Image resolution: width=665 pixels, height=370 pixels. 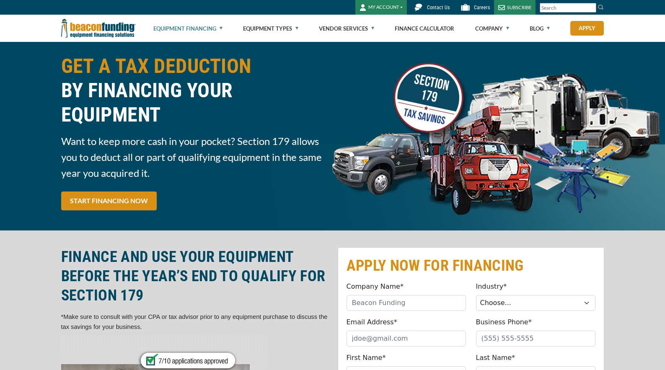 I want to click on a: Equipment Types, so click(x=271, y=29).